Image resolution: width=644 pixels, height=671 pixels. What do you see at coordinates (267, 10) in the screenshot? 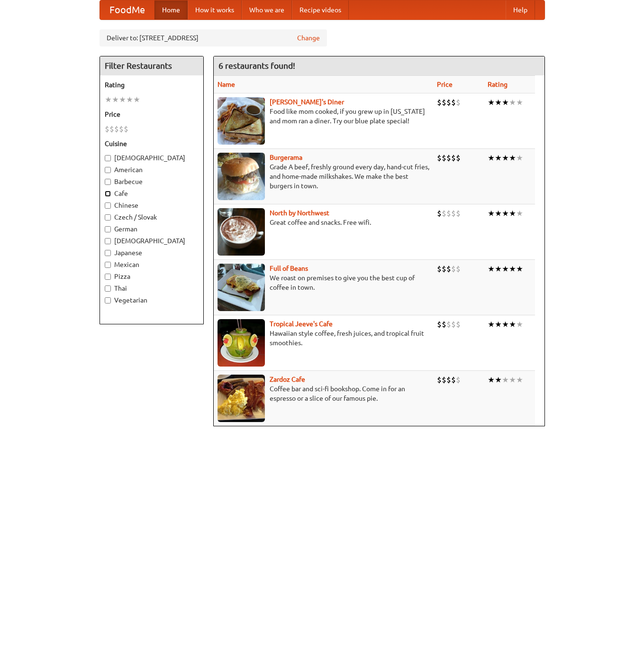
I see `a: Who we are` at bounding box center [267, 10].